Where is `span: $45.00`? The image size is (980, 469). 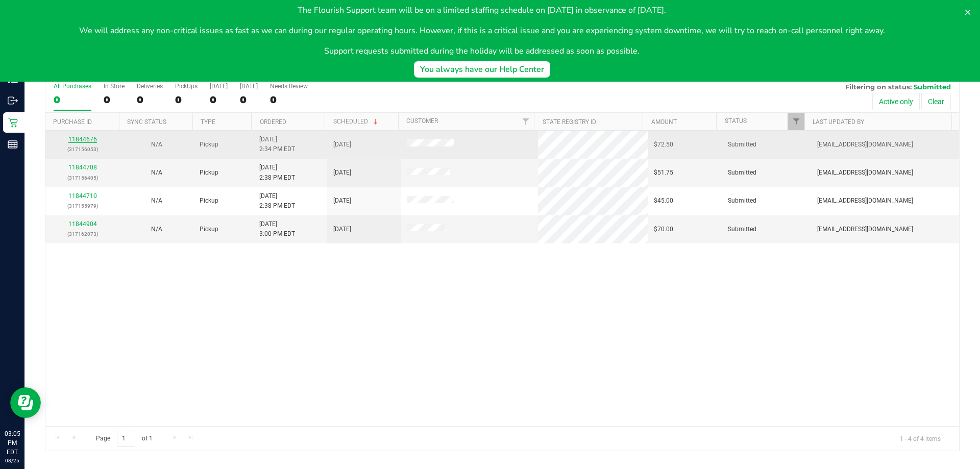
span: $45.00 is located at coordinates (663, 201).